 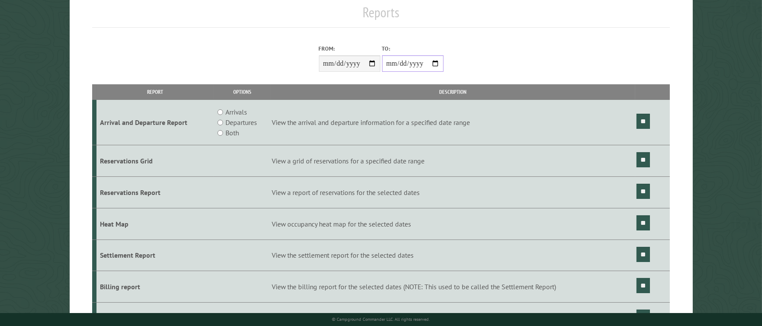 What do you see at coordinates (236, 112) in the screenshot?
I see `label: Arrivals` at bounding box center [236, 112].